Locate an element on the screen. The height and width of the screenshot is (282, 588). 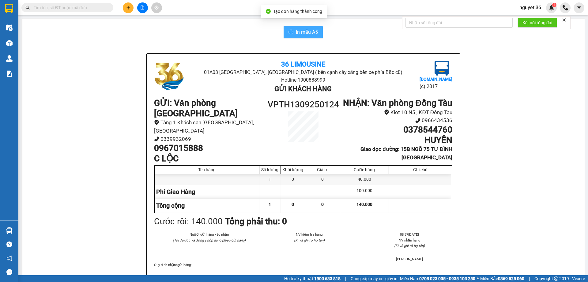
span: nguyet.36 is located at coordinates (530, 7).